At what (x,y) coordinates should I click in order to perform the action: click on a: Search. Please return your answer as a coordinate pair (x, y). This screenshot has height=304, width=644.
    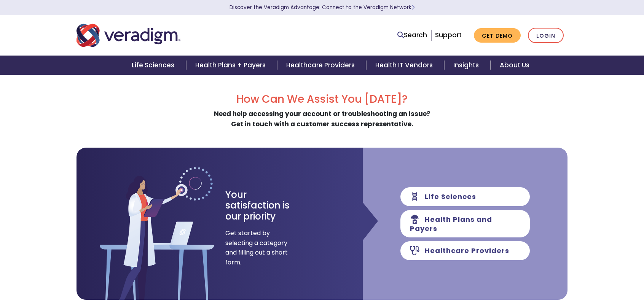
    Looking at the image, I should click on (412, 35).